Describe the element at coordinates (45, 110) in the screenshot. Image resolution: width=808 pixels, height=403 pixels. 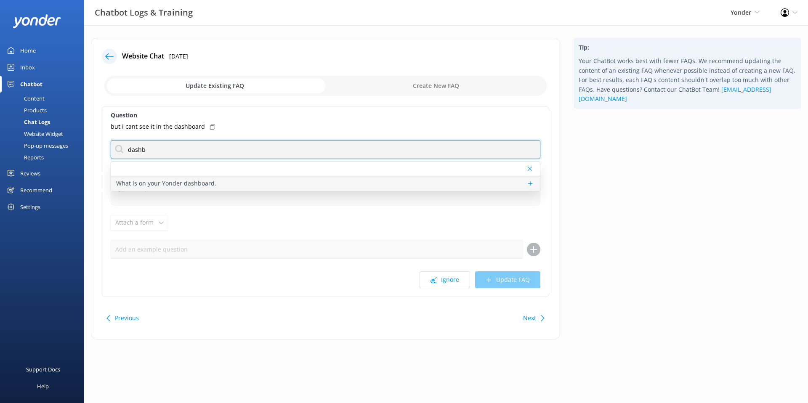
I see `a: Products` at that location.